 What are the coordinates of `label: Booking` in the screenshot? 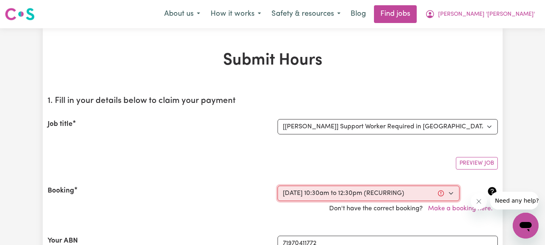 It's located at (61, 191).